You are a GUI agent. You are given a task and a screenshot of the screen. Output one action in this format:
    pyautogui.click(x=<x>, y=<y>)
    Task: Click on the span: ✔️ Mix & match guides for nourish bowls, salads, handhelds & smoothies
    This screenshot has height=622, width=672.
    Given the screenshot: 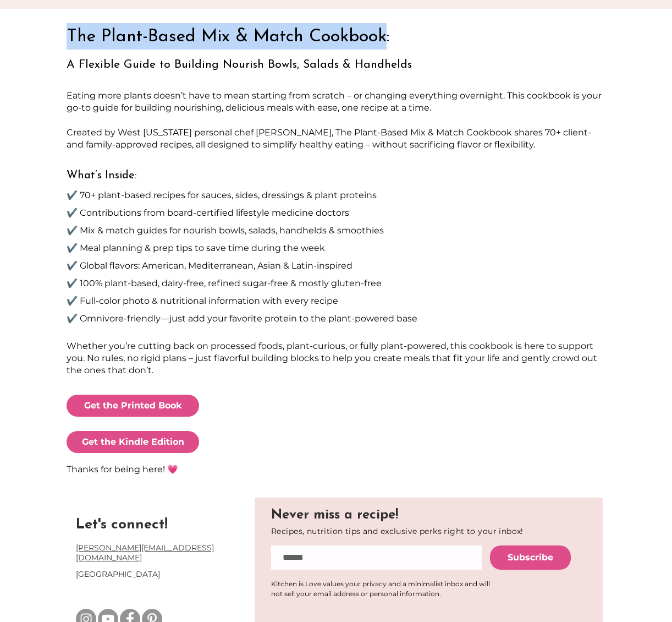 What is the action you would take?
    pyautogui.click(x=225, y=230)
    